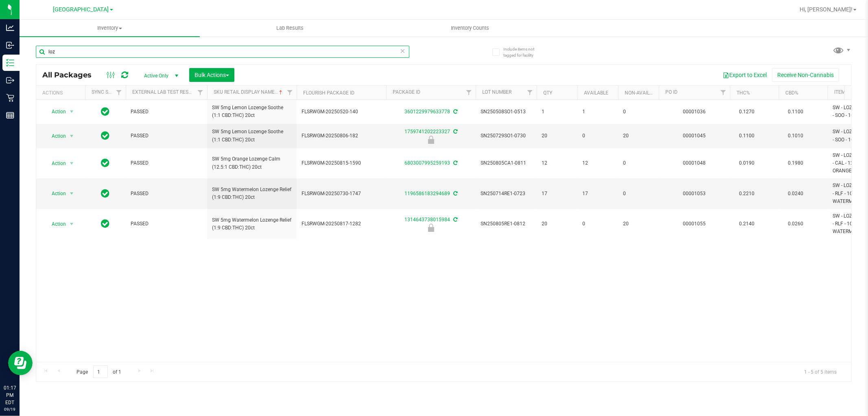 Image resolution: width=868 pixels, height=416 pixels. What do you see at coordinates (557, 111) in the screenshot?
I see `span: 1` at bounding box center [557, 111].